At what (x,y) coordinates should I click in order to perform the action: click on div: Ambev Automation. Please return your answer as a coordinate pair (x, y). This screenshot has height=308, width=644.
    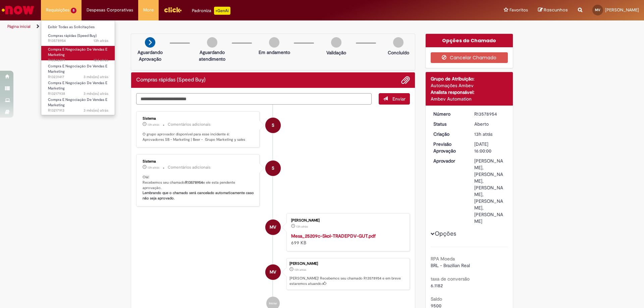
    Looking at the image, I should click on (469, 99).